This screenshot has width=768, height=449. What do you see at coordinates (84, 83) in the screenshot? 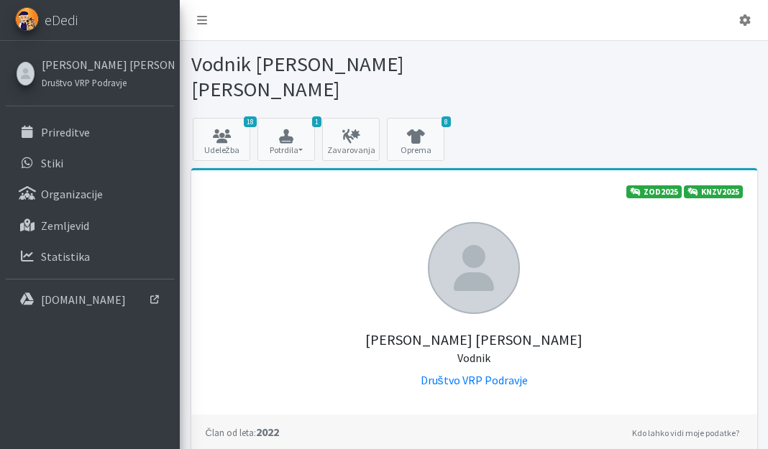
I see `small: Društvo VRP Podravje` at bounding box center [84, 83].